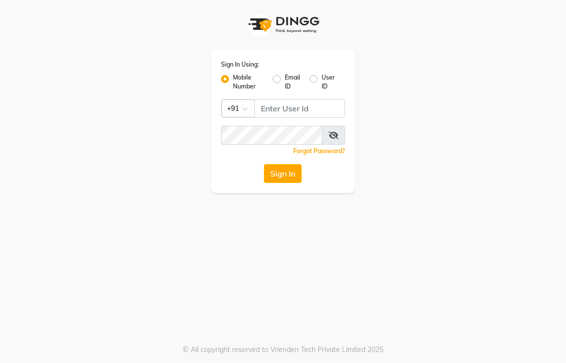  Describe the element at coordinates (293, 82) in the screenshot. I see `label: Email ID` at that location.